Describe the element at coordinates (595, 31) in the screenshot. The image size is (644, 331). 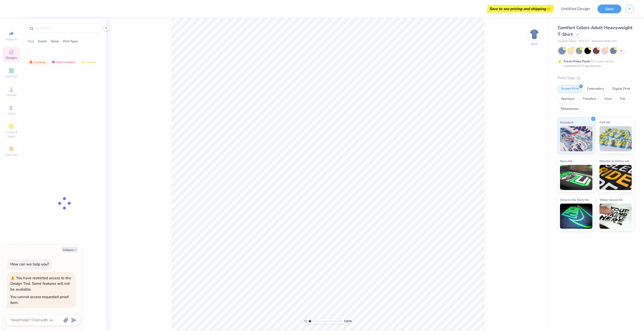
I see `span: Comfort Colors Adult Heavyweight T-Shirt` at that location.